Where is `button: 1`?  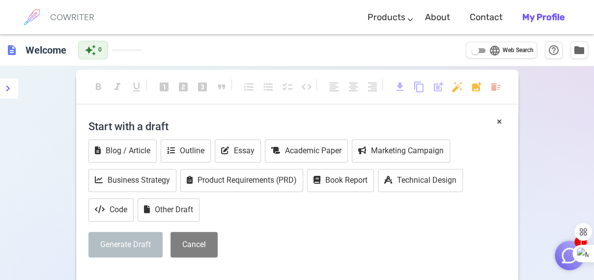
button: 1 is located at coordinates (570, 256).